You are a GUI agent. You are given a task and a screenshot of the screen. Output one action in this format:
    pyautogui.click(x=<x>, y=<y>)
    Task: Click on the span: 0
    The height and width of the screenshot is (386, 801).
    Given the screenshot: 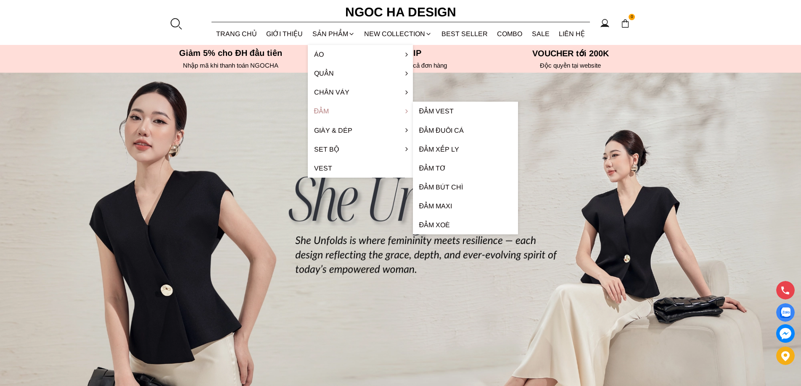 What is the action you would take?
    pyautogui.click(x=632, y=17)
    